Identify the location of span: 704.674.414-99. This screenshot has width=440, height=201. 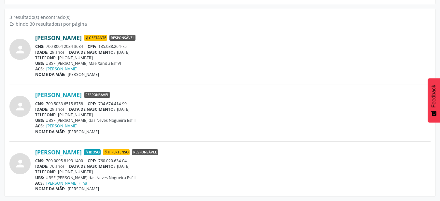
(112, 103).